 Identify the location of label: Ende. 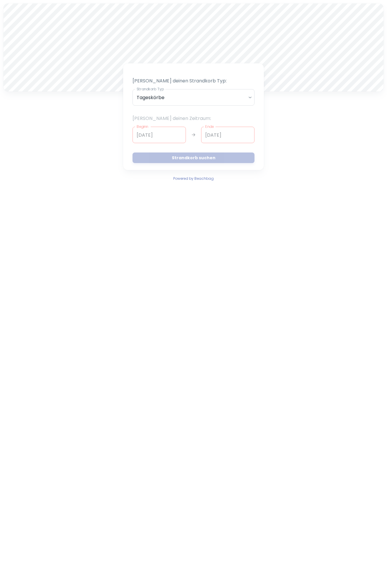
(209, 127).